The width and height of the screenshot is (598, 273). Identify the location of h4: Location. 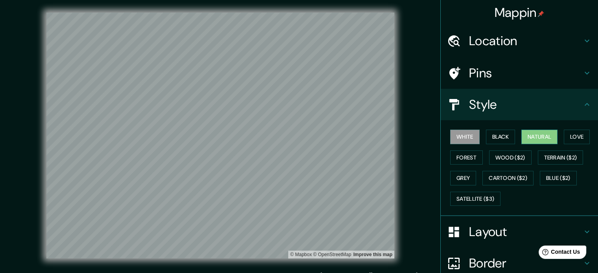
(525, 41).